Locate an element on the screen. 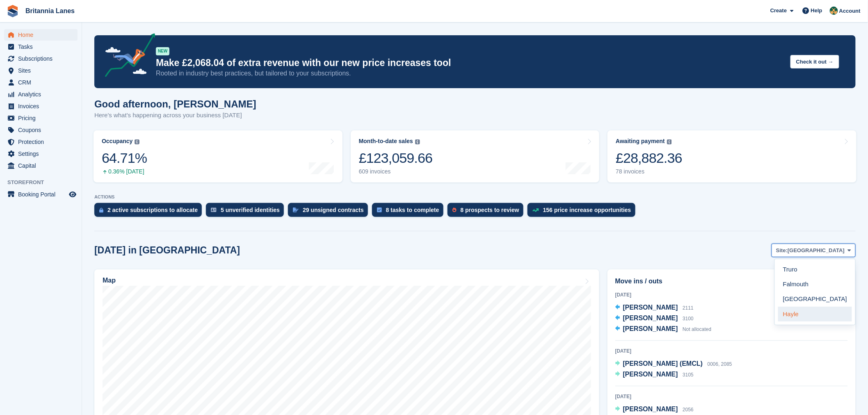 This screenshot has height=415, width=868. span: CRM is located at coordinates (43, 82).